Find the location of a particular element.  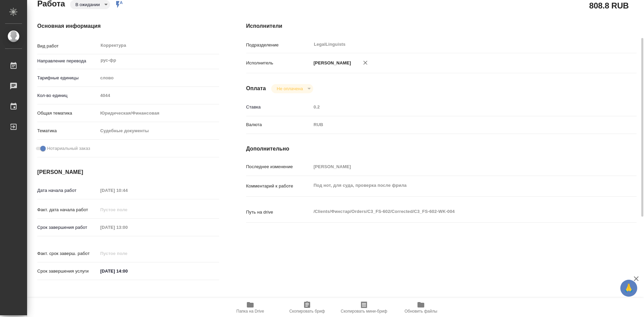

p: Факт. дата начала работ is located at coordinates (68, 210).